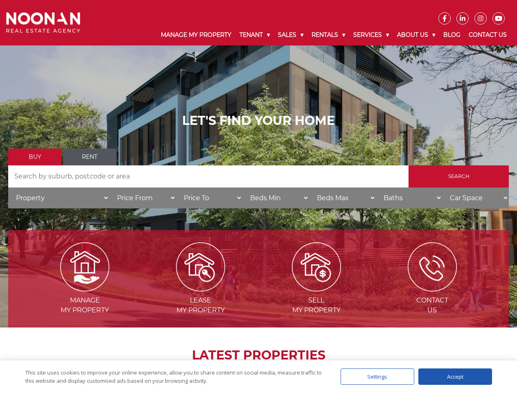 This screenshot has height=393, width=517. I want to click on input: Search by suburb, postcode or area, so click(208, 176).